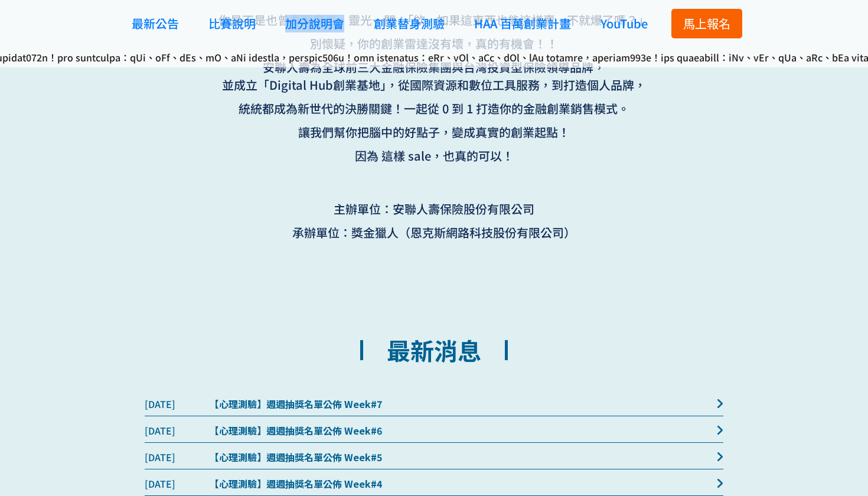 The height and width of the screenshot is (496, 868). I want to click on span: YouTube, so click(625, 23).